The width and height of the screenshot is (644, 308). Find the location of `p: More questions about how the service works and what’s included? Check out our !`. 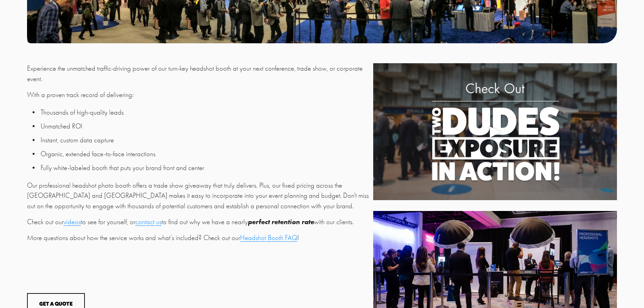

p: More questions about how the service works and what’s included? Check out our ! is located at coordinates (198, 238).